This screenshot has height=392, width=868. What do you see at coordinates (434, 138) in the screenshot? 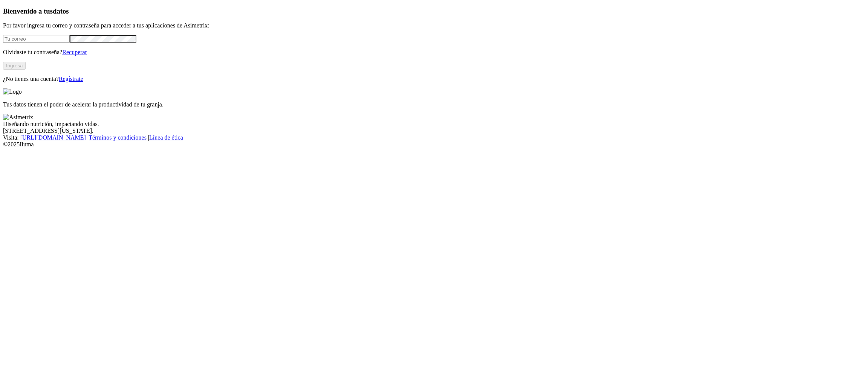
I see `div: Visita : | |` at bounding box center [434, 138].